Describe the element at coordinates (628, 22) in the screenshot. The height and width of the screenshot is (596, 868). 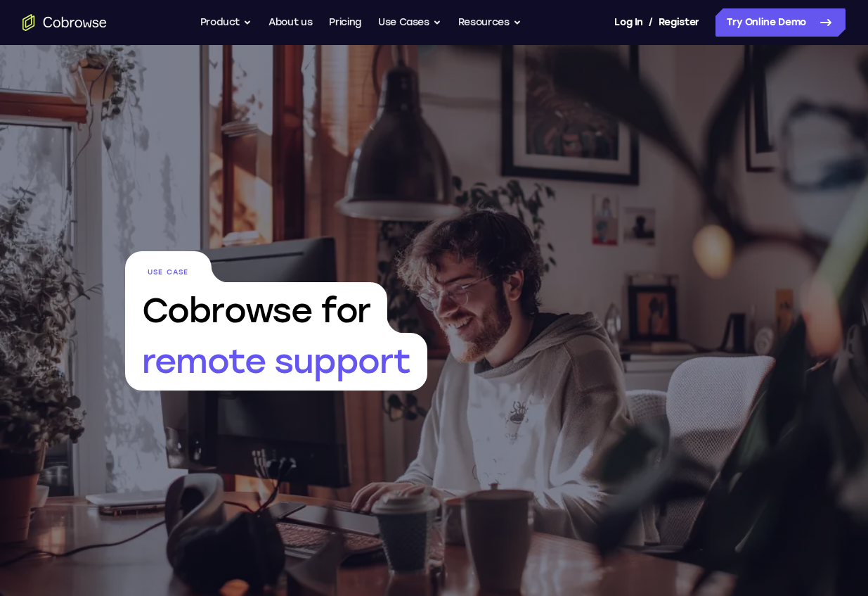
I see `a: Log In` at that location.